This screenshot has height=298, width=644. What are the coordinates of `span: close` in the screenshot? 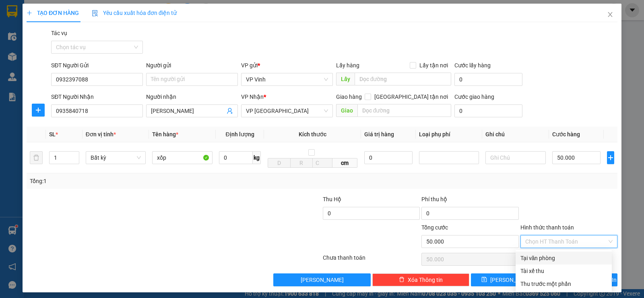 It's located at (610, 14).